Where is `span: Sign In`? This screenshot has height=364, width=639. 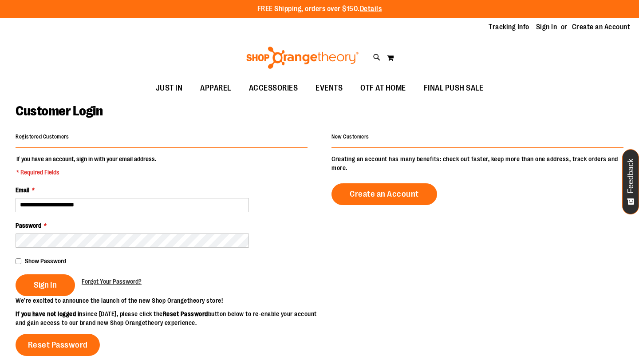
span: Sign In is located at coordinates (45, 285).